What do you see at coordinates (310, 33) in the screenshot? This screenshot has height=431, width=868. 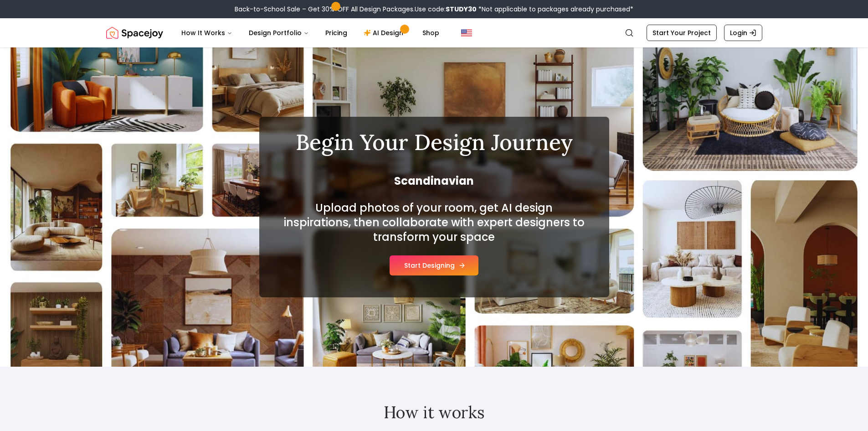 I see `nav: Main` at bounding box center [310, 33].